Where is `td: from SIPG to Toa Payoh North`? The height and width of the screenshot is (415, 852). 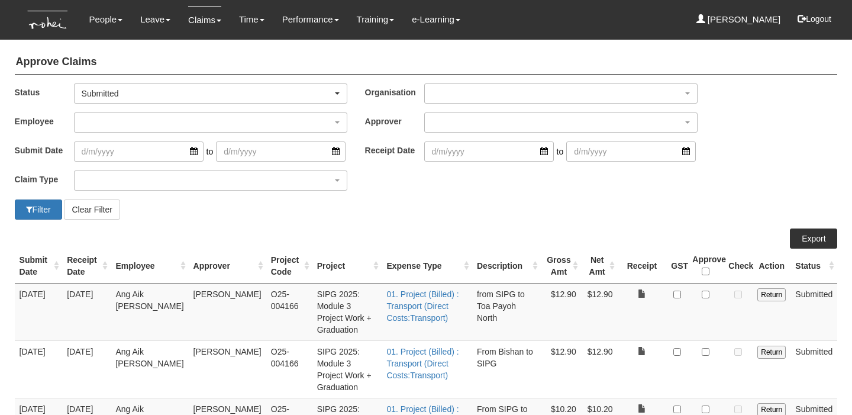 td: from SIPG to Toa Payoh North is located at coordinates (506, 311).